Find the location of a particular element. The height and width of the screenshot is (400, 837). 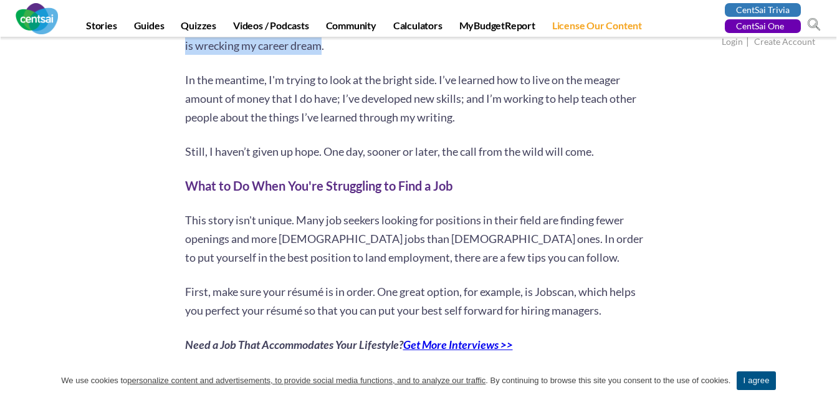

a: Quizzes is located at coordinates (198, 28).